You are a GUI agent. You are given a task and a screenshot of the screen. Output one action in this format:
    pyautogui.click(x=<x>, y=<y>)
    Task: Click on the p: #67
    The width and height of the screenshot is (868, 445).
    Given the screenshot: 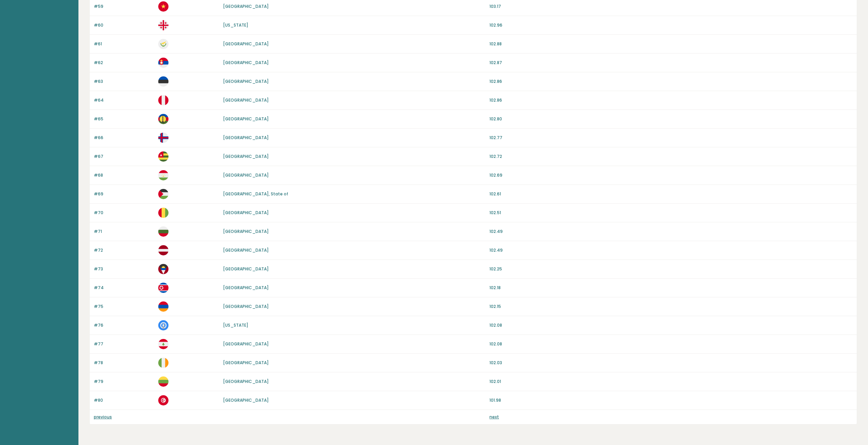 What is the action you would take?
    pyautogui.click(x=124, y=156)
    